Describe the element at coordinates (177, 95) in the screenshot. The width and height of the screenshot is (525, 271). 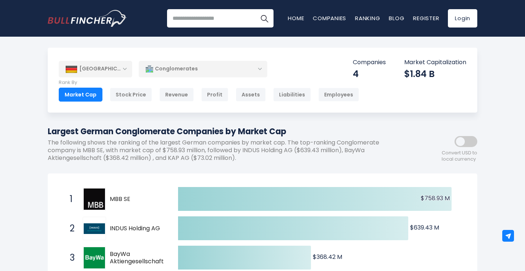
I see `div: Revenue` at that location.